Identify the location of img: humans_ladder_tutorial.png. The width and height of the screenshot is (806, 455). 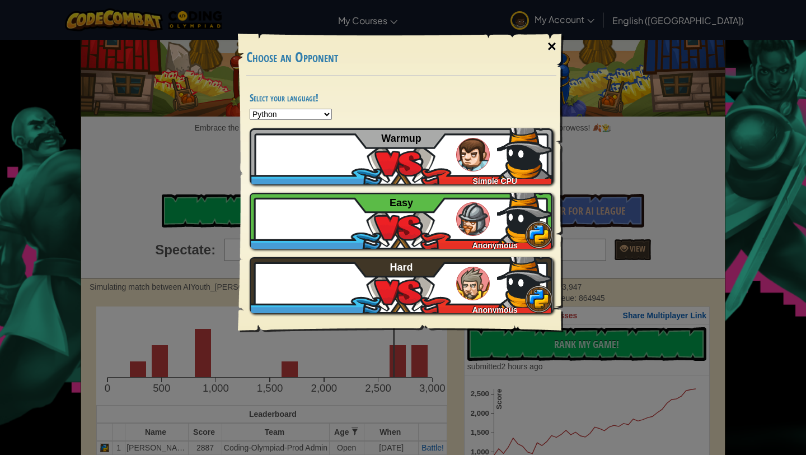
(473, 154).